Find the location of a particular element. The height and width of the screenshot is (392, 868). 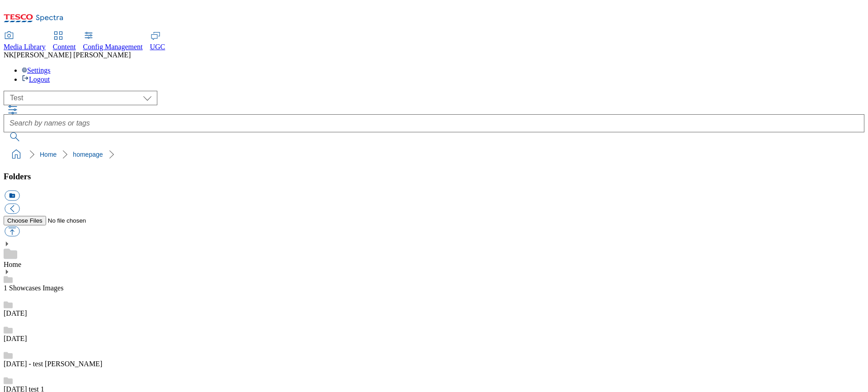

h3: Folders is located at coordinates (434, 177).